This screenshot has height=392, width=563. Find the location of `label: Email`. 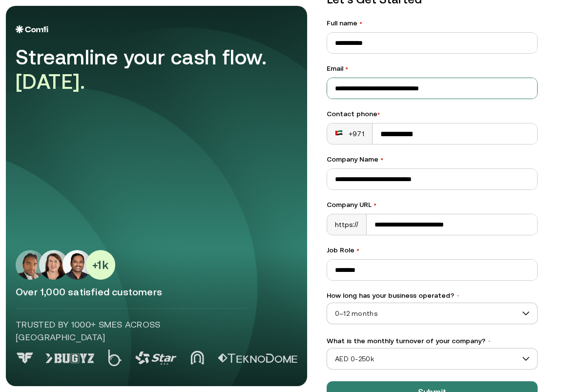

label: Email is located at coordinates (432, 69).